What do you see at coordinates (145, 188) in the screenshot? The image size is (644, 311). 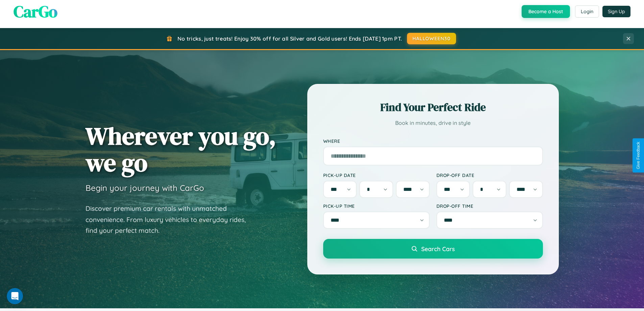 I see `h3: Begin your journey with CarGo` at bounding box center [145, 188].